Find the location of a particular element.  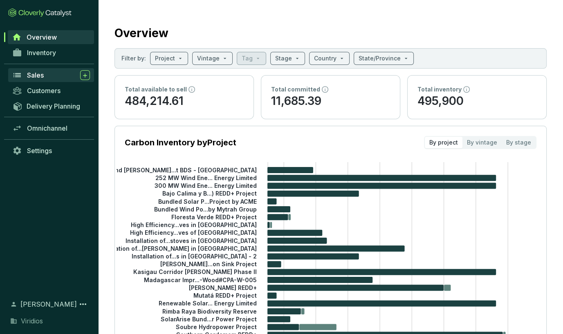

tspan: Bajo Calima y B...) REDD+ Project is located at coordinates (209, 193).